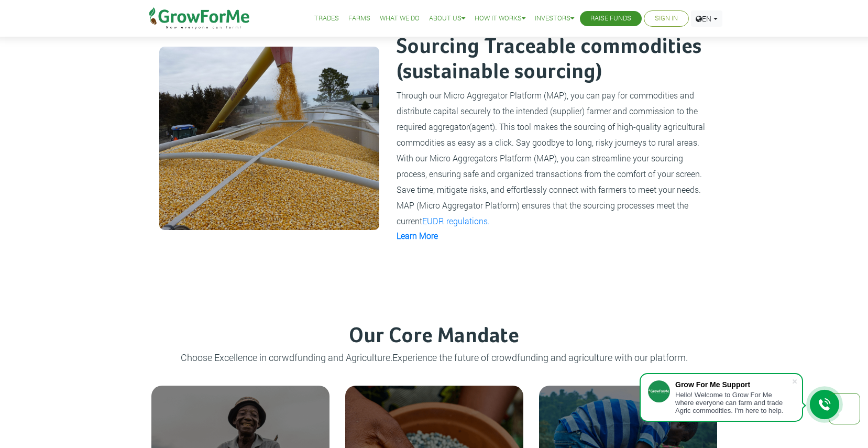 The image size is (868, 448). What do you see at coordinates (611, 18) in the screenshot?
I see `a: Raise Funds` at bounding box center [611, 18].